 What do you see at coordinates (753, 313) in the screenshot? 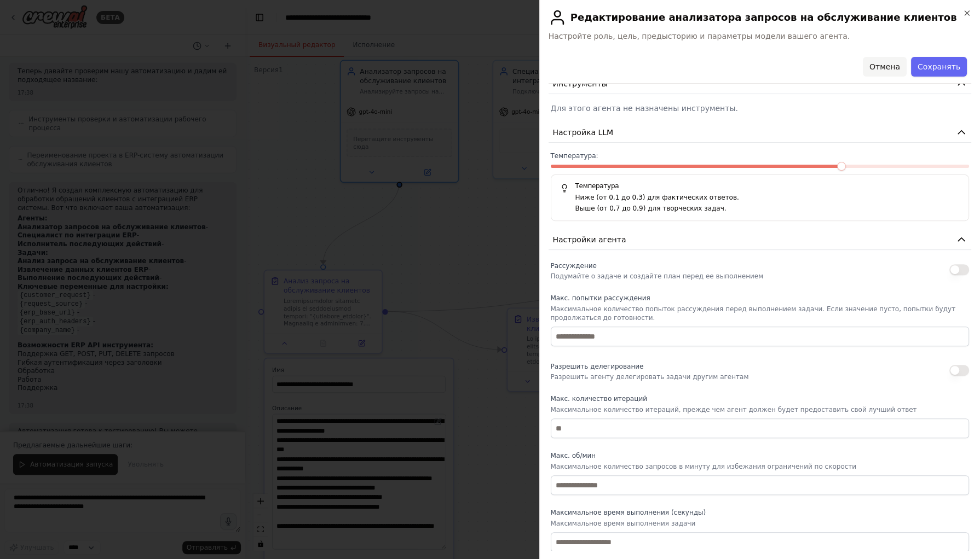
I see `font: Максимальное количество попыток рассуждения перед выполнением задачи. Если значение пусто, попытк...` at bounding box center [753, 313].